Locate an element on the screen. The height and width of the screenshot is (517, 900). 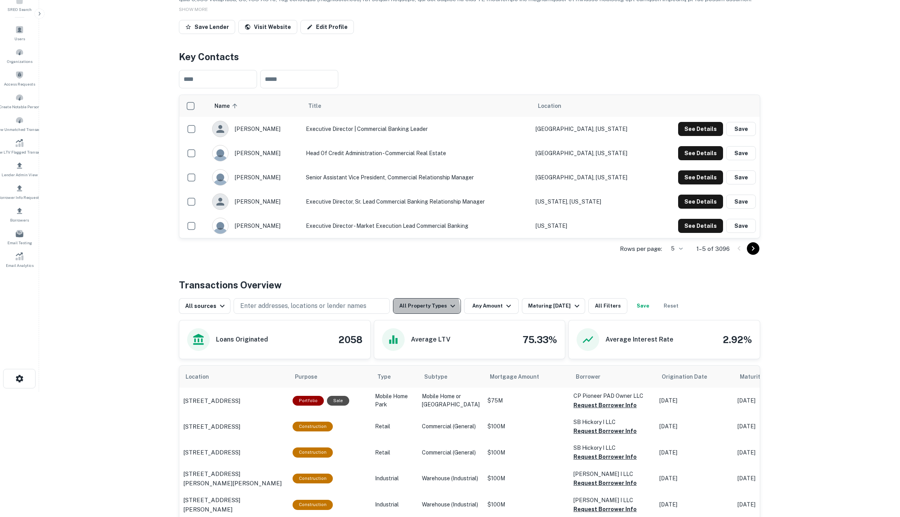
span: Borrowers is located at coordinates (20, 220).